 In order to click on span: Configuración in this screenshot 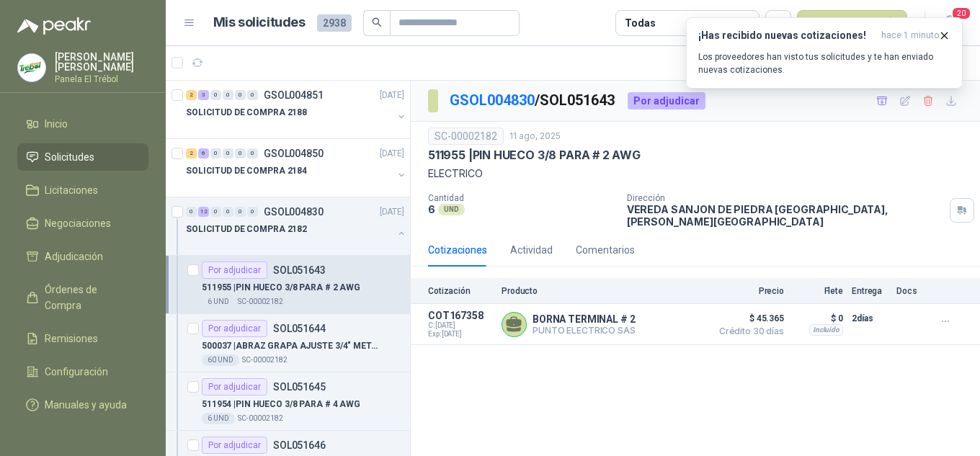, I will do `click(76, 372)`.